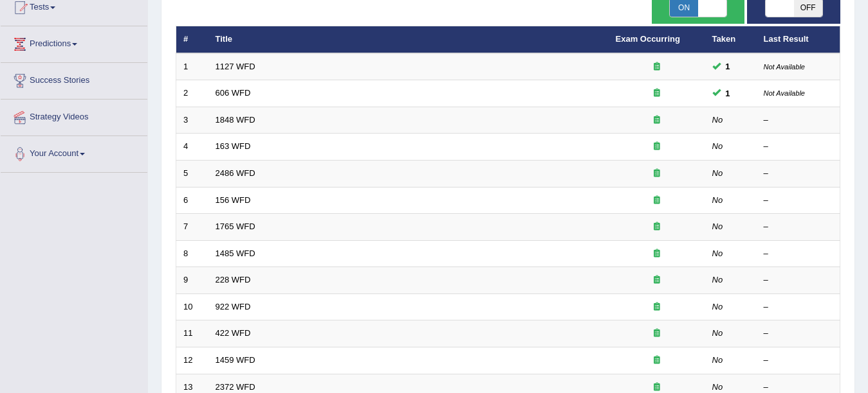 The width and height of the screenshot is (868, 393). I want to click on a: 606 WFD, so click(233, 92).